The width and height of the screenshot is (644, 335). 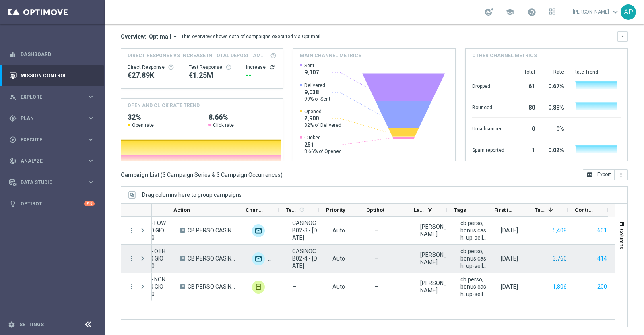 What do you see at coordinates (52, 76) in the screenshot?
I see `button: Mission Control` at bounding box center [52, 76].